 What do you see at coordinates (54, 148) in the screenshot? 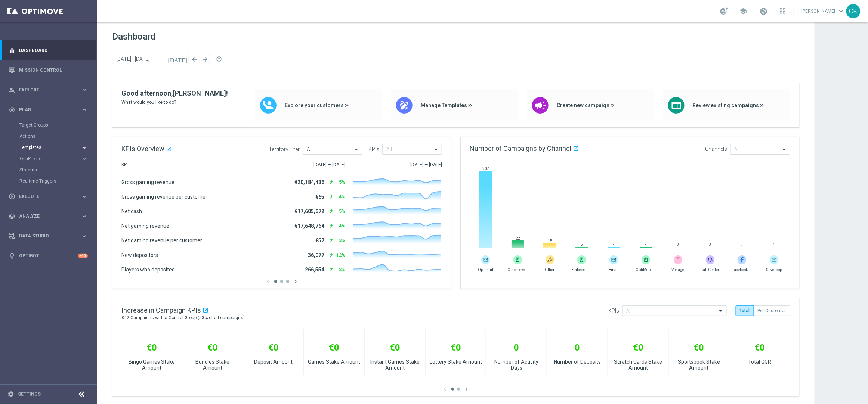
I see `div: Templates keyboard_arrow_right` at bounding box center [54, 148].